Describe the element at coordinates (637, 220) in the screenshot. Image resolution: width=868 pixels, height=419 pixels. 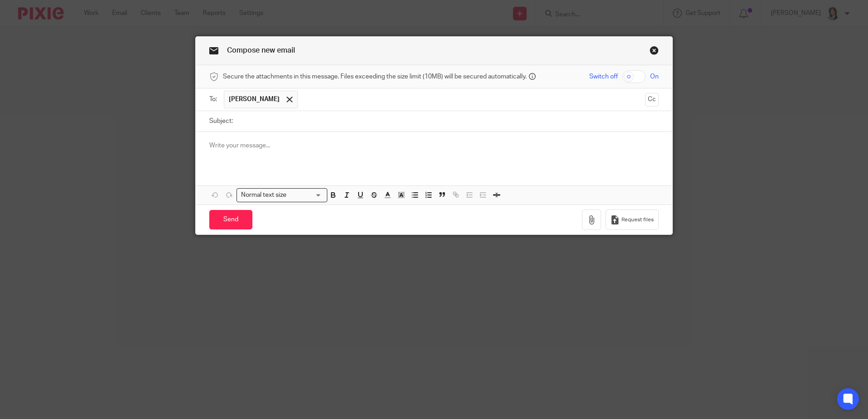
I see `span: Request files` at that location.